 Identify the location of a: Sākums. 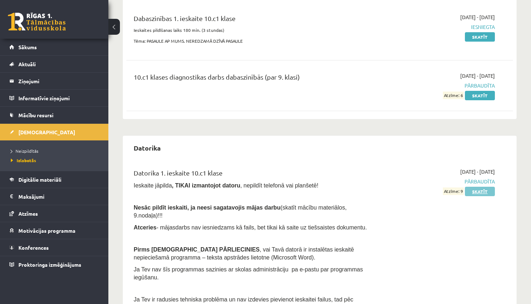
(54, 47).